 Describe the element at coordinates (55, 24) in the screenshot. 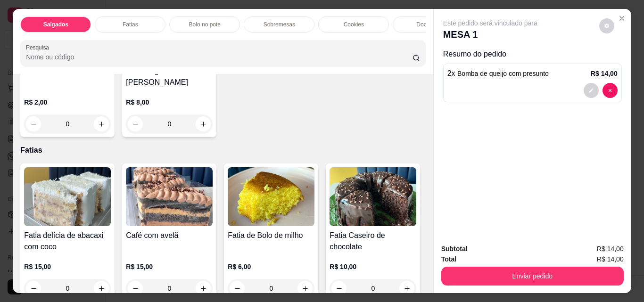

I see `p: Salgados` at that location.